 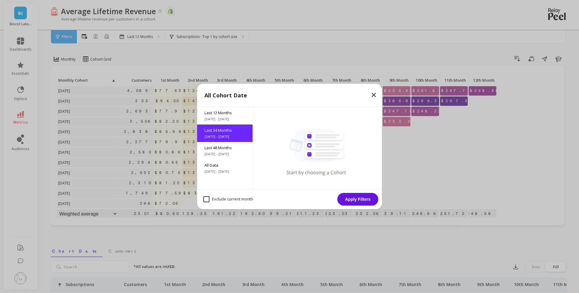 What do you see at coordinates (225, 165) in the screenshot?
I see `span: All Data` at bounding box center [225, 165].